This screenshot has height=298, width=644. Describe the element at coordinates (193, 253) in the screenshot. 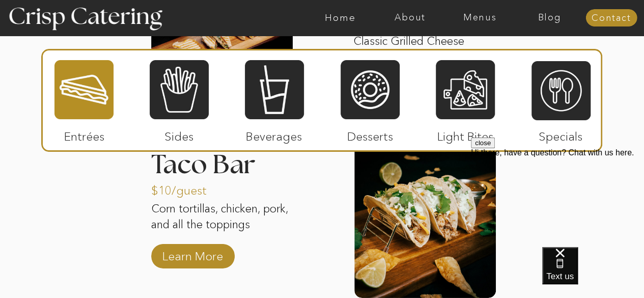

I see `p: Learn More` at that location.